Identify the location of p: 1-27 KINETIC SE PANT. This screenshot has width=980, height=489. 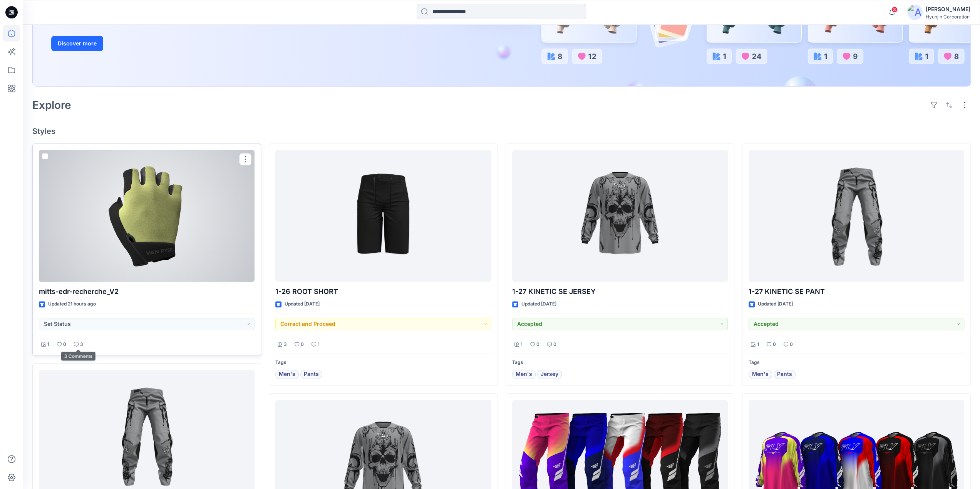
(857, 292).